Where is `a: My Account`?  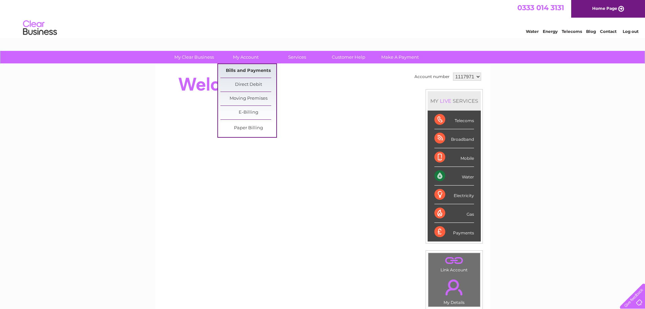
a: My Account is located at coordinates (246, 57).